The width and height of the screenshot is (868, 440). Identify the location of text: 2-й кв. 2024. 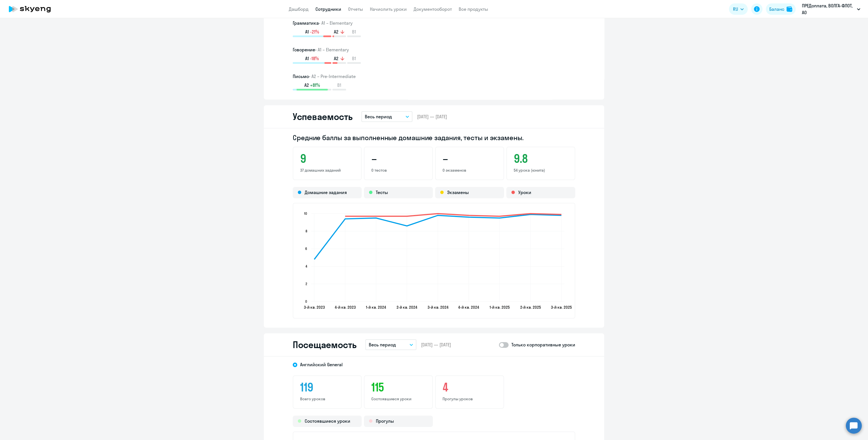
(407, 307).